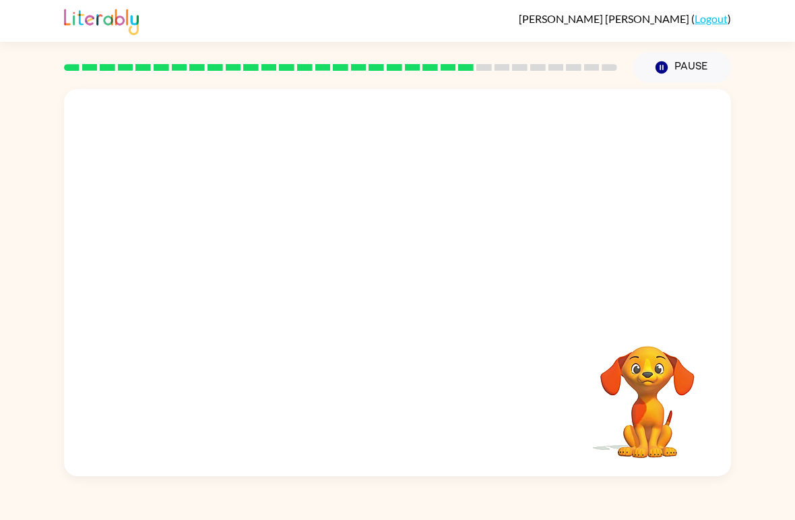  What do you see at coordinates (101, 20) in the screenshot?
I see `img: Literably` at bounding box center [101, 20].